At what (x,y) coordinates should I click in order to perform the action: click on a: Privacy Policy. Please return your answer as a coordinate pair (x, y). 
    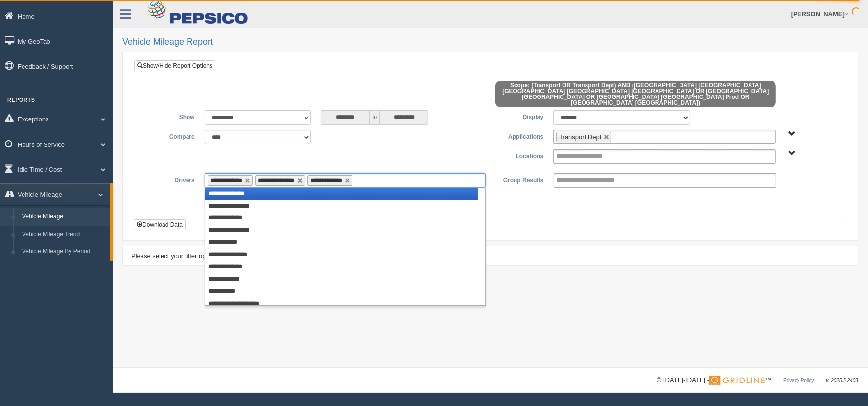
    Looking at the image, I should click on (798, 381).